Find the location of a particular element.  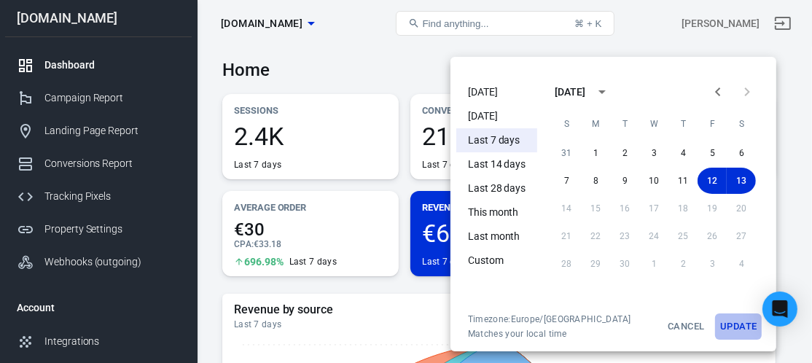

li: Last month is located at coordinates (496, 236).